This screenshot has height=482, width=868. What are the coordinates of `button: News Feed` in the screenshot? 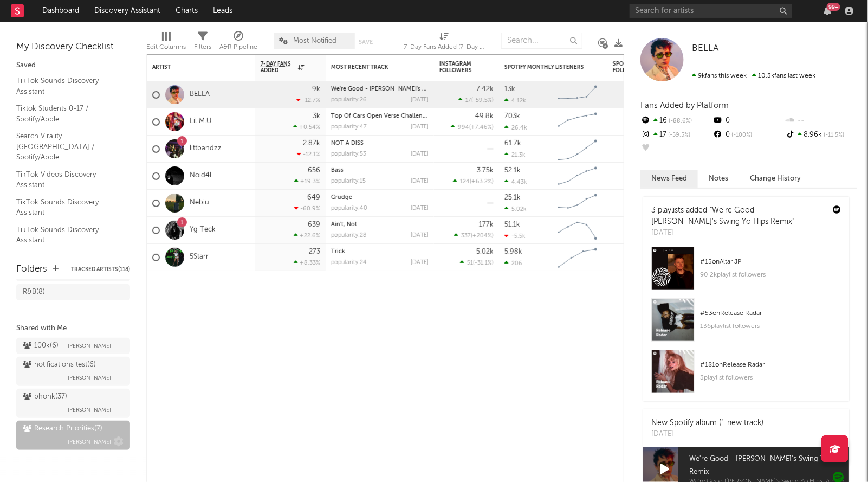 It's located at (669, 178).